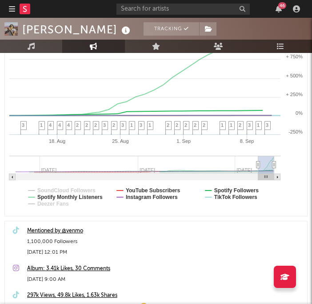  I want to click on div: Mentioned by @venmo, so click(165, 231).